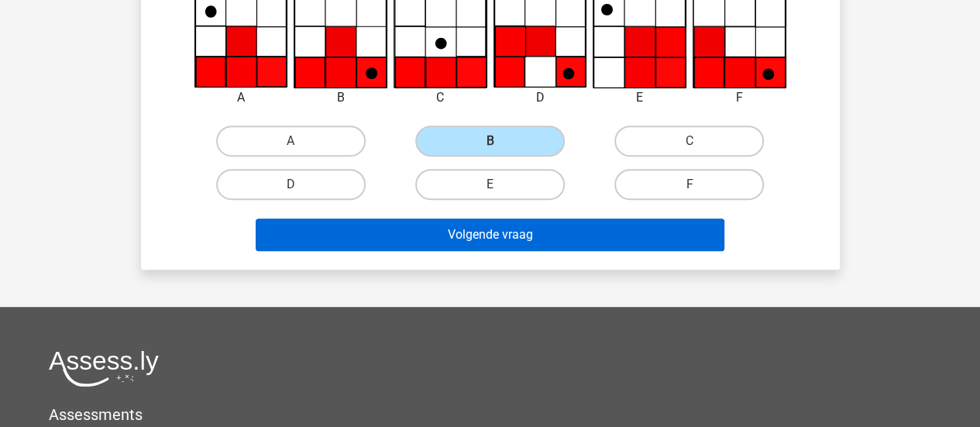 This screenshot has height=427, width=980. What do you see at coordinates (639, 97) in the screenshot?
I see `div: E` at bounding box center [639, 97].